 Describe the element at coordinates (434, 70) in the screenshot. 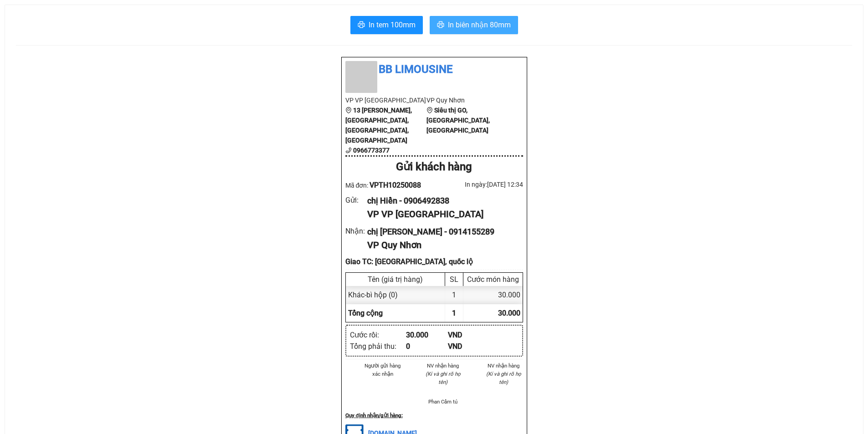

I see `li: BB Limousine` at that location.